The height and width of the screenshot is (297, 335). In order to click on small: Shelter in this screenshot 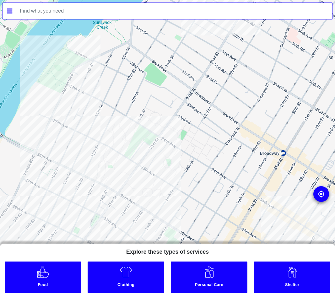, I will do `click(292, 285)`.